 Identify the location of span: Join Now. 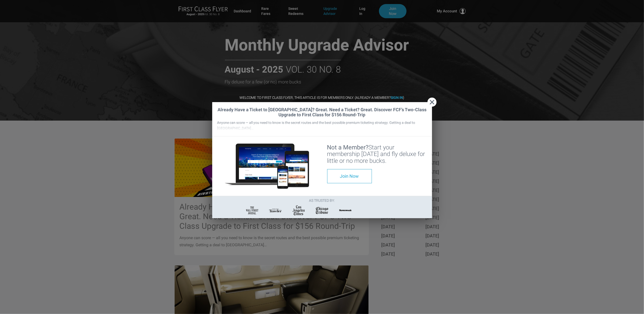
(350, 176).